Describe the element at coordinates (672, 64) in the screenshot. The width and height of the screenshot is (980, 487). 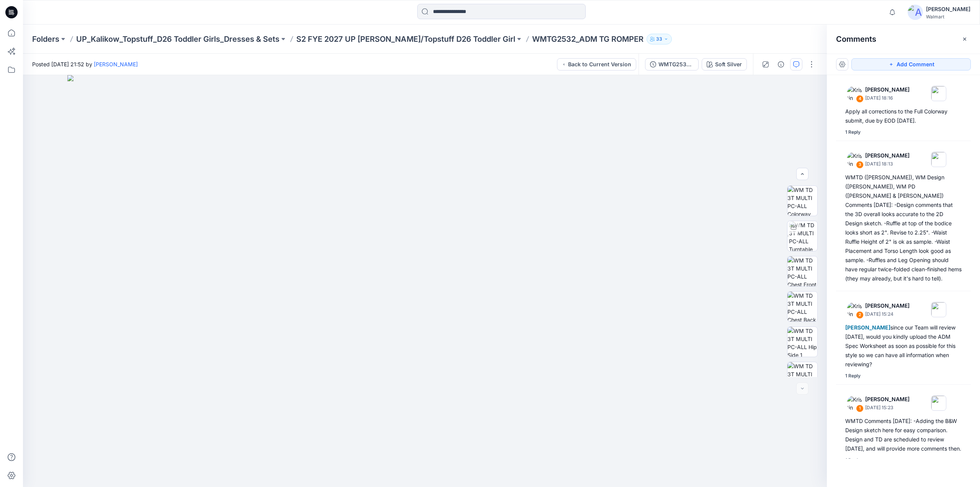
I see `button: WMTG2532_ADM ROMPER update 7.8` at that location.